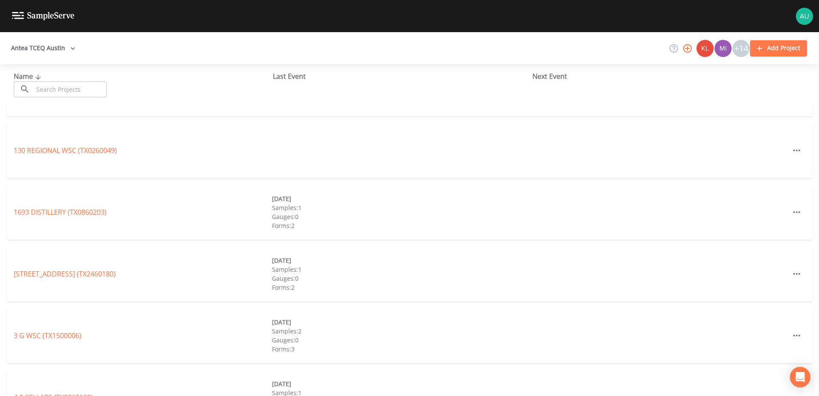 This screenshot has width=819, height=396. What do you see at coordinates (43, 16) in the screenshot?
I see `img: logo` at bounding box center [43, 16].